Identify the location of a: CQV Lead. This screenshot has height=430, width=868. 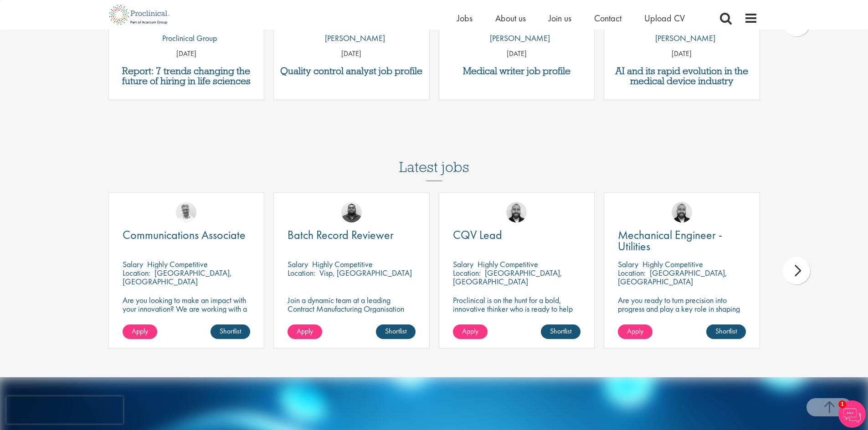
(516, 235).